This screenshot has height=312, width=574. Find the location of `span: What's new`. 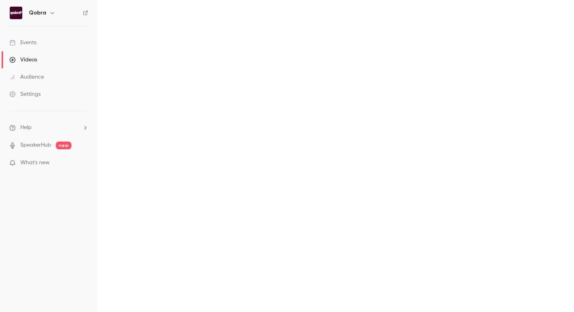

span: What's new is located at coordinates (35, 162).